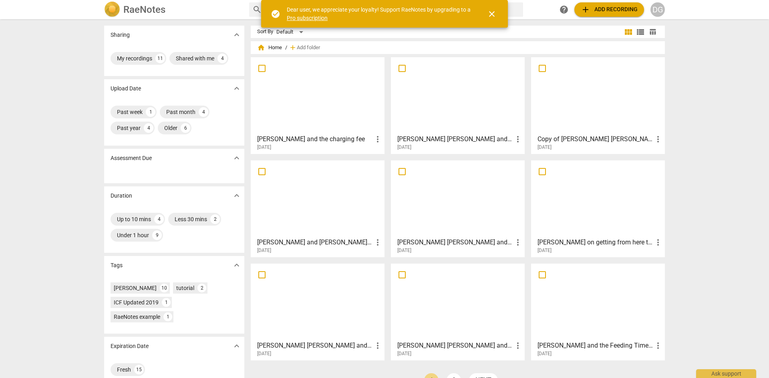 The image size is (769, 378). What do you see at coordinates (185, 288) in the screenshot?
I see `div: tutorial` at bounding box center [185, 288].